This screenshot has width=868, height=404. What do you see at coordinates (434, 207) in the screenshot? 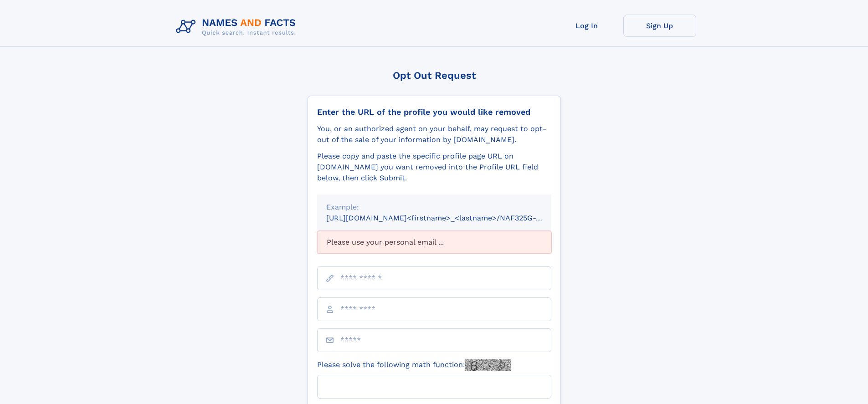
I see `div: Example:` at bounding box center [434, 207].